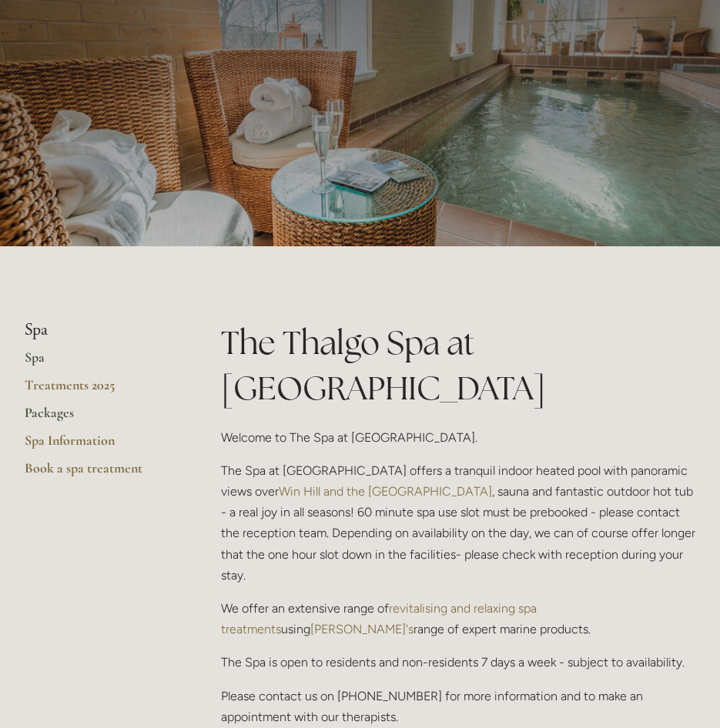 The image size is (720, 728). Describe the element at coordinates (98, 363) in the screenshot. I see `a: Spa` at that location.